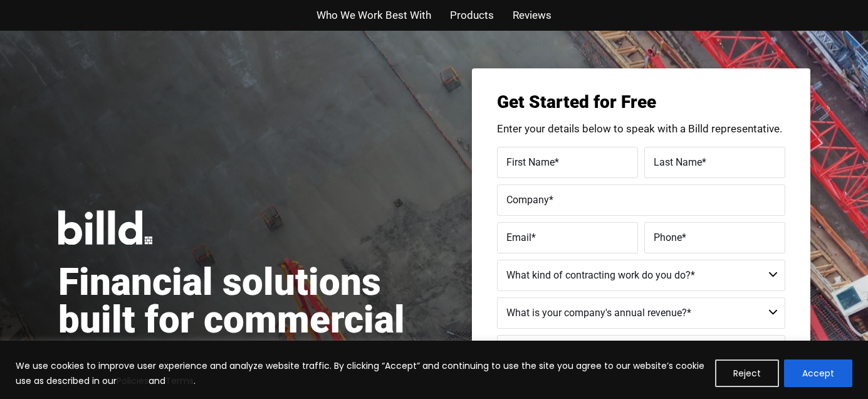  I want to click on span: Email, so click(519, 236).